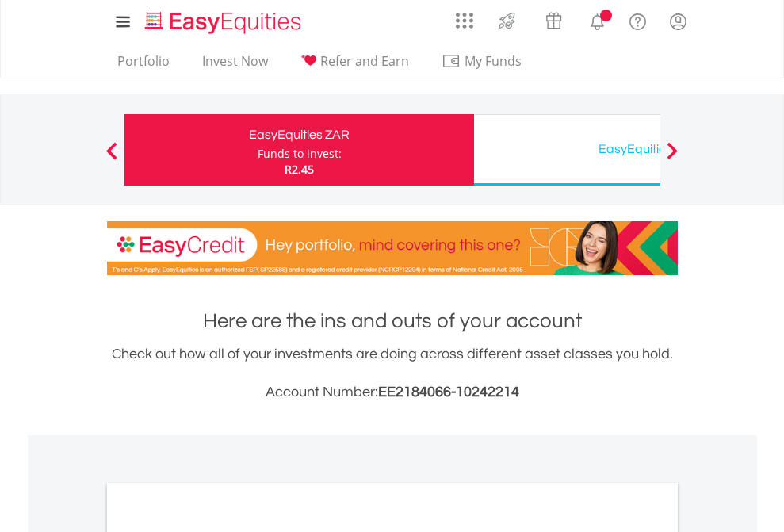 Image resolution: width=784 pixels, height=532 pixels. What do you see at coordinates (506, 20) in the screenshot?
I see `img: thrive-v2.svg` at bounding box center [506, 20].